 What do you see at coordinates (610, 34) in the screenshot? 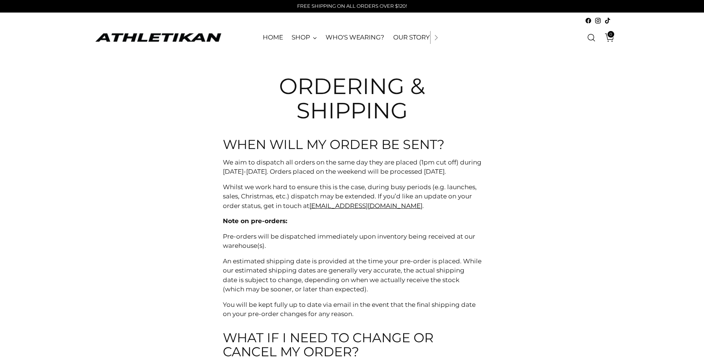
I see `span: 0` at bounding box center [610, 34].